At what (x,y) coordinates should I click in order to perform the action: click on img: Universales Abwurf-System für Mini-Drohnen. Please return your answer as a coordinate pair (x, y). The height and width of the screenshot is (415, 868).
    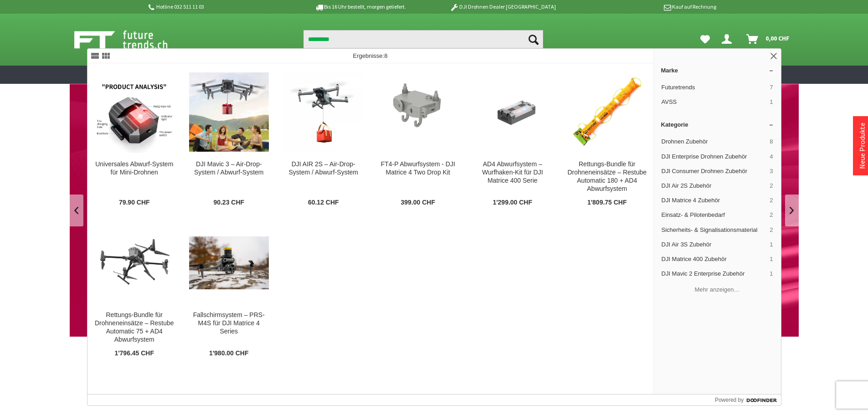
    Looking at the image, I should click on (134, 112).